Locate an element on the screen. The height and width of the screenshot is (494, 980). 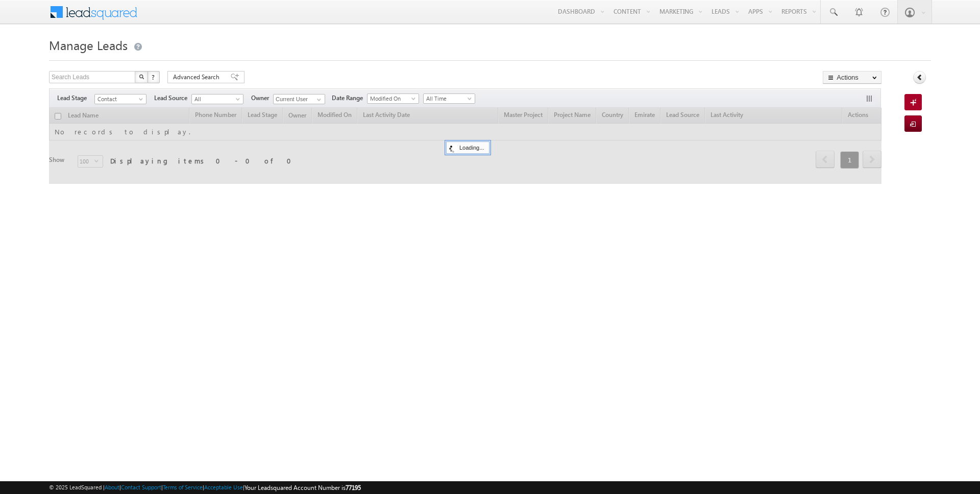
span: Lead Stage is located at coordinates (75, 98).